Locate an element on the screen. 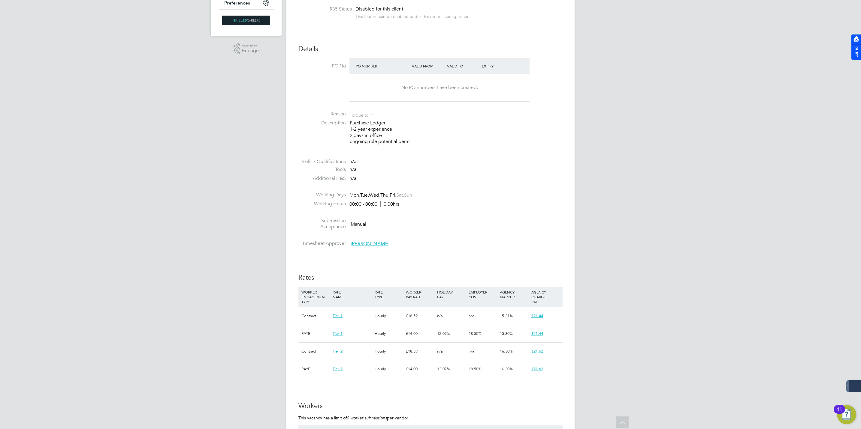 The width and height of the screenshot is (861, 429). div: AGENCY MARKUP is located at coordinates (514, 295).